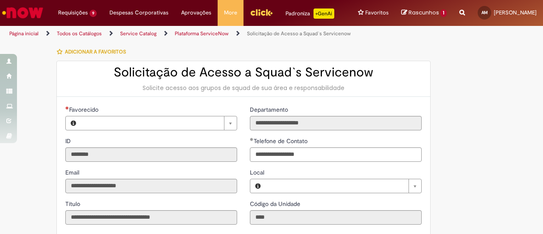 Image resolution: width=543 pixels, height=234 pixels. I want to click on button: Favorecido, Visualizar este registro, so click(73, 123).